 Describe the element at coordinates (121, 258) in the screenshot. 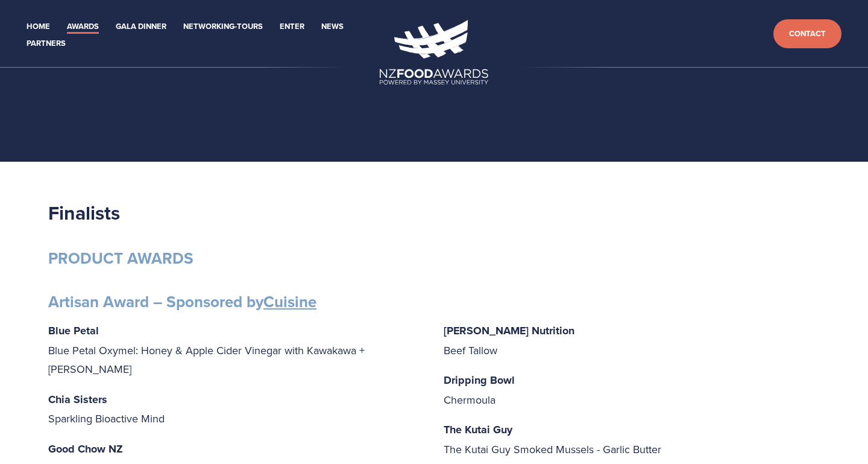

I see `strong: PRODUCT AWARDS` at that location.